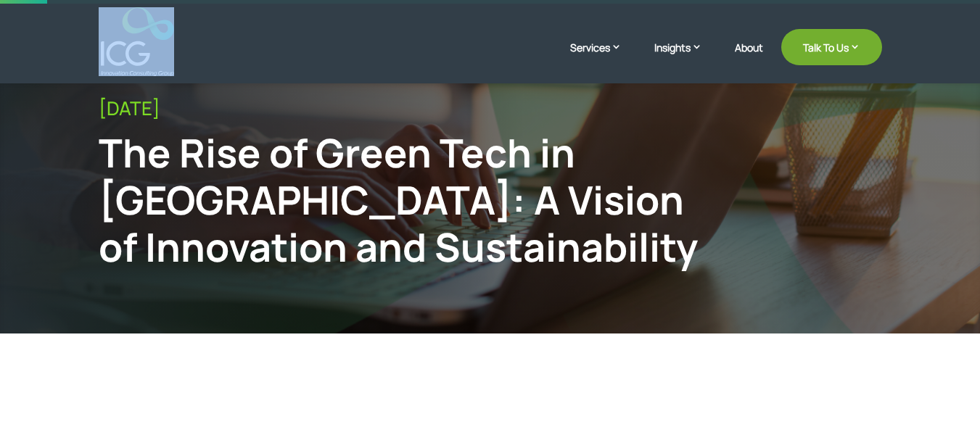 The width and height of the screenshot is (980, 427). What do you see at coordinates (749, 59) in the screenshot?
I see `a: About` at bounding box center [749, 59].